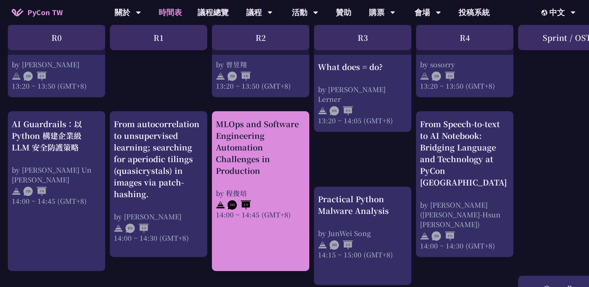 Image resolution: width=589 pixels, height=287 pixels. I want to click on div: by 曾昱翔, so click(260, 64).